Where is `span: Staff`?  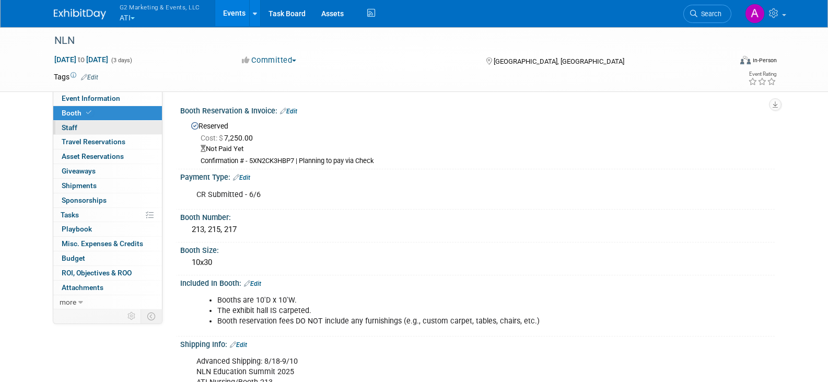 span: Staff is located at coordinates (69, 127).